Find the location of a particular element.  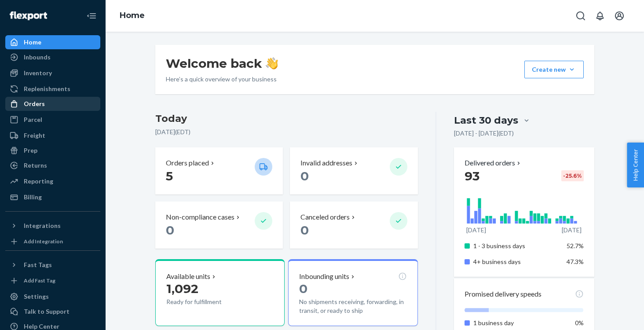

p: Non-compliance cases is located at coordinates (200, 217).